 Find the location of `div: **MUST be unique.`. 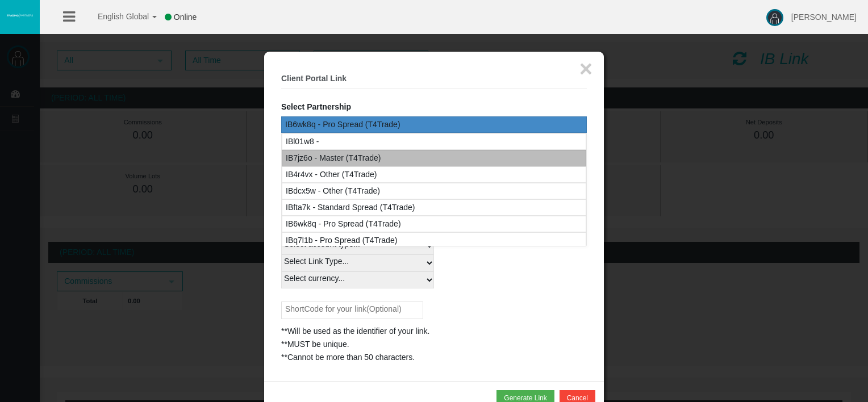

div: **MUST be unique. is located at coordinates (434, 344).